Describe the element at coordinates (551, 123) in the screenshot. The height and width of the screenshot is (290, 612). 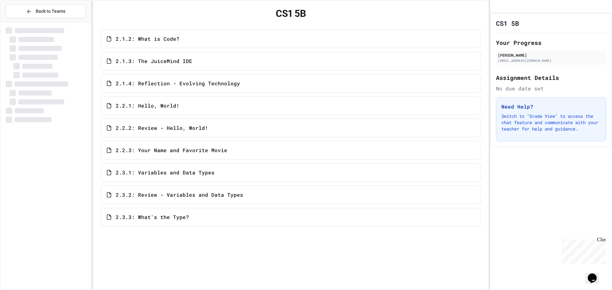
I see `p: Switch to "Grade View" to access the chat feature and communicate with your teacher for help and ...` at that location.